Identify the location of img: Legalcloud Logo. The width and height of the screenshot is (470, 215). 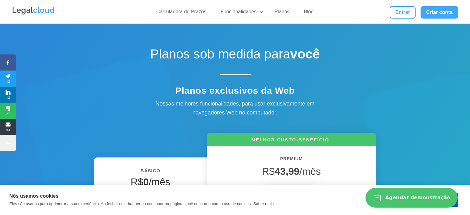
(33, 11).